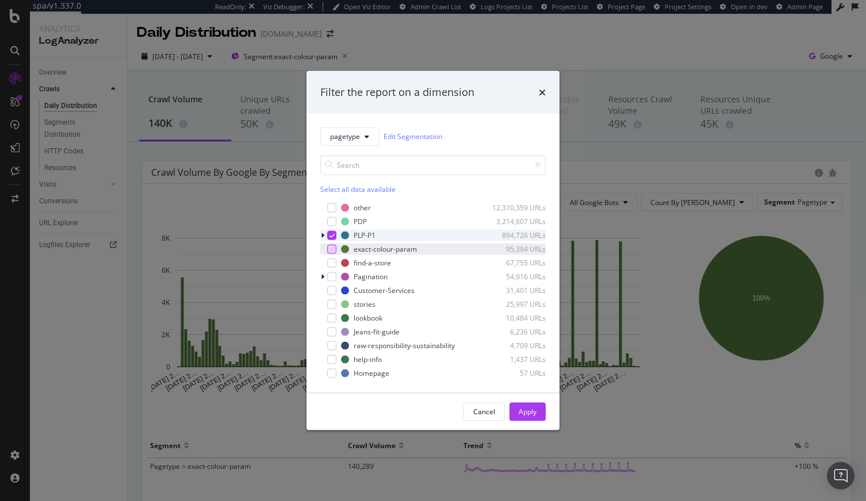  Describe the element at coordinates (517, 359) in the screenshot. I see `div: 1,437 URLs` at that location.